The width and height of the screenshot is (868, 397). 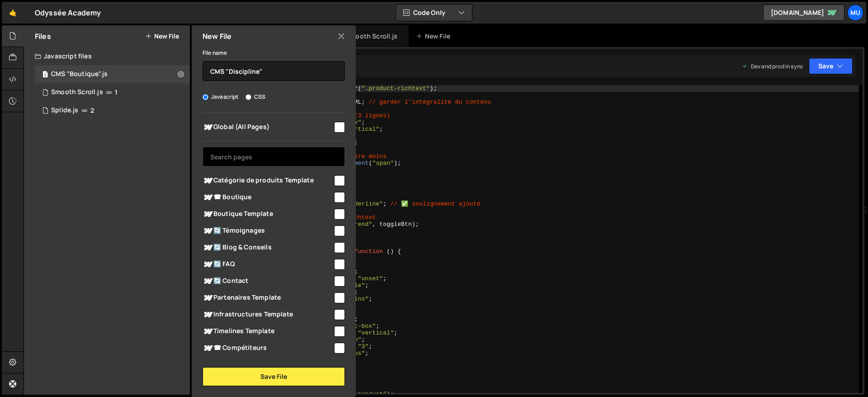 What do you see at coordinates (112, 92) in the screenshot?
I see `div: 17053/46911.js` at bounding box center [112, 92].